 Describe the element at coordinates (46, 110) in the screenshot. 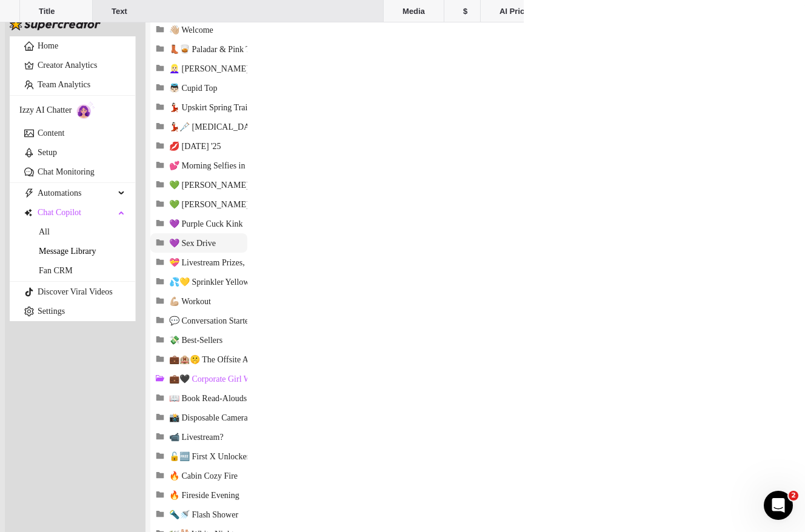

I see `span: Izzy AI Chatter` at that location.